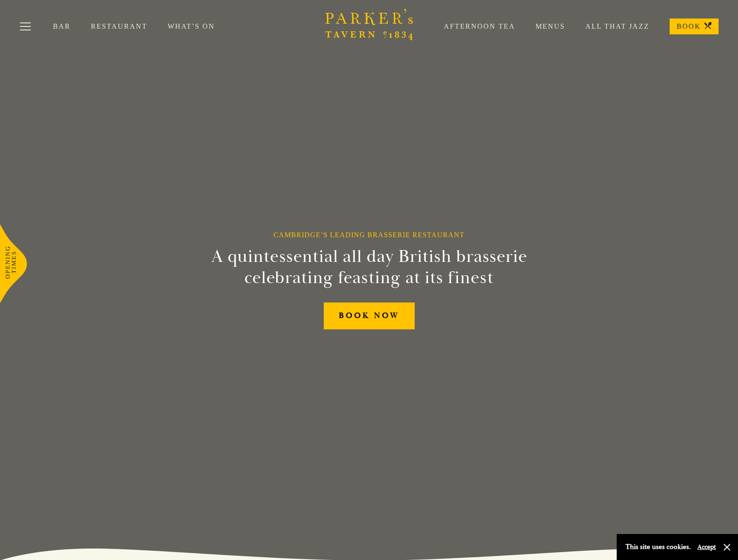 Image resolution: width=738 pixels, height=560 pixels. What do you see at coordinates (369, 267) in the screenshot?
I see `h2: A quintessential all day British brasserie celebrating feasting at its finest` at bounding box center [369, 267].